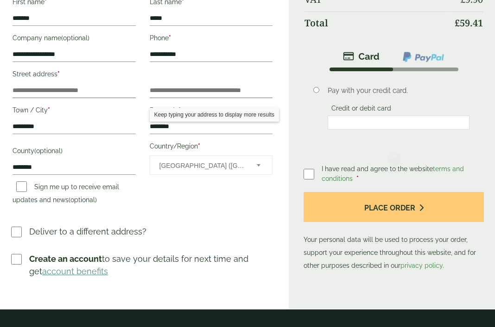  Describe the element at coordinates (74, 152) in the screenshot. I see `label: County` at that location.